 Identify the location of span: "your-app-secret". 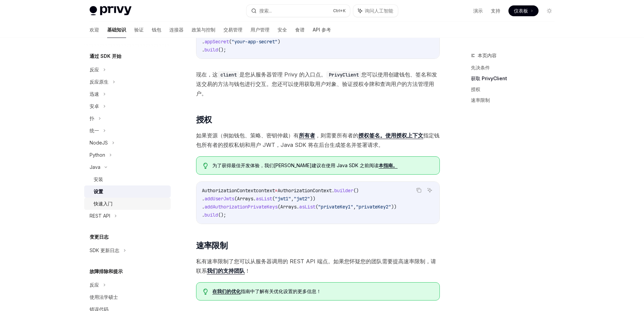
(255, 41).